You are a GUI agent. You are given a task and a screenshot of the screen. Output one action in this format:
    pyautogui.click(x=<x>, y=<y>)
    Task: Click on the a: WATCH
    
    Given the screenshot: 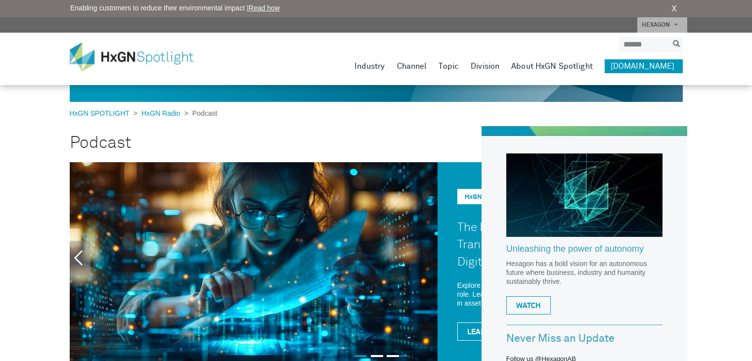 What is the action you would take?
    pyautogui.click(x=529, y=305)
    